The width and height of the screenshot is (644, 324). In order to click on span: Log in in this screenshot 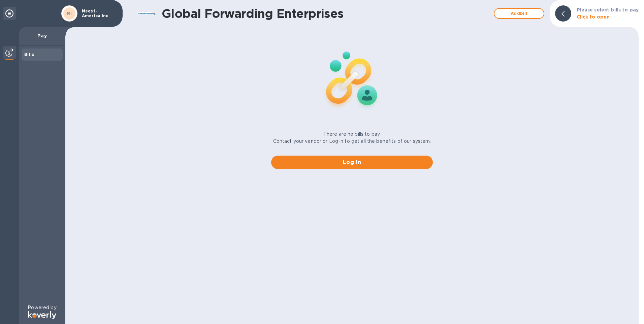, I will do `click(352, 162)`.